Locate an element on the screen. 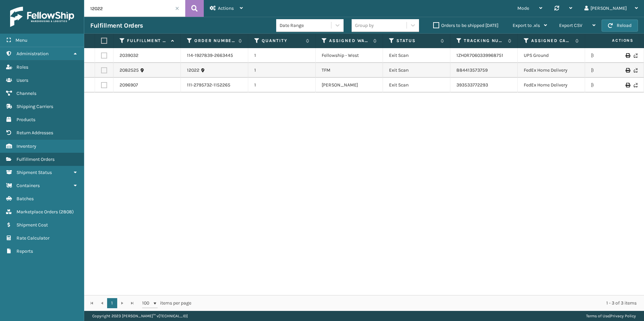  div: Date Range is located at coordinates (306, 25).